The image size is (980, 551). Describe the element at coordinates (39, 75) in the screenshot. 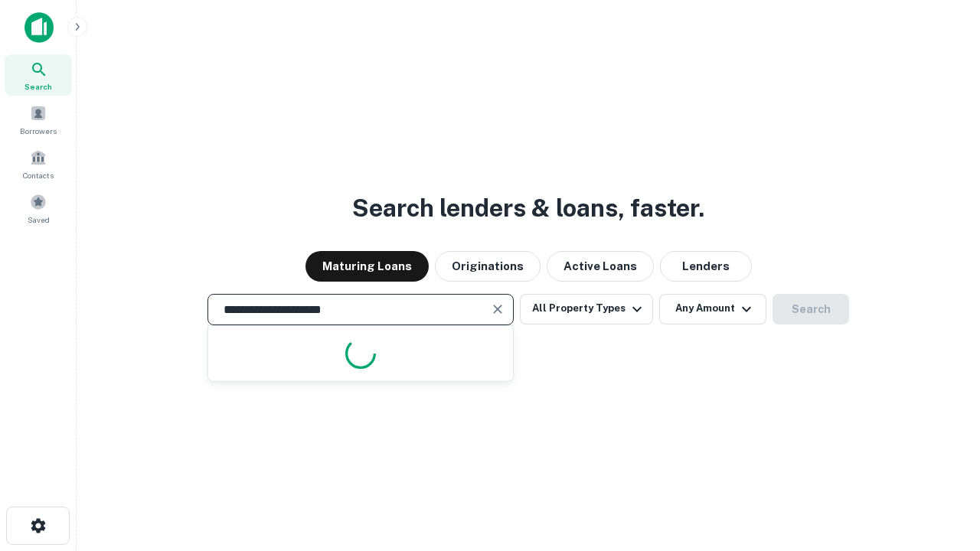

I see `a: Search` at that location.